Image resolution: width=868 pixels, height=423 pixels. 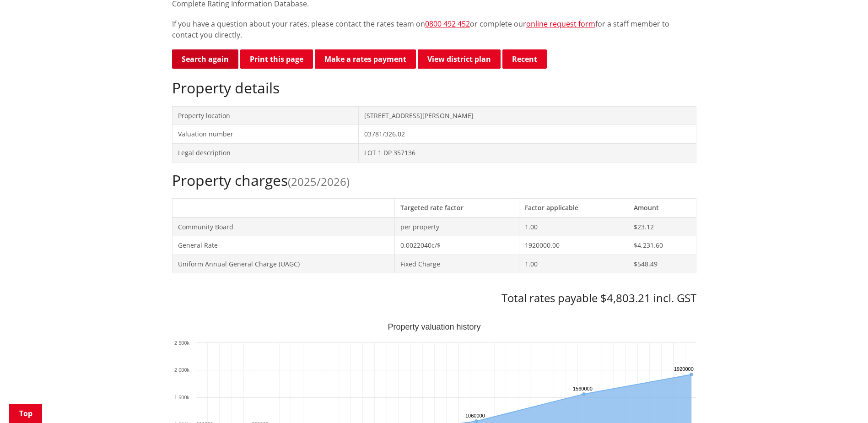 What do you see at coordinates (459, 59) in the screenshot?
I see `a: View district plan` at bounding box center [459, 59].